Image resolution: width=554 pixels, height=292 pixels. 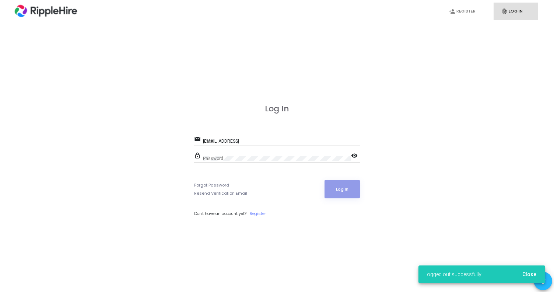 What do you see at coordinates (46, 11) in the screenshot?
I see `img: logo` at bounding box center [46, 11].